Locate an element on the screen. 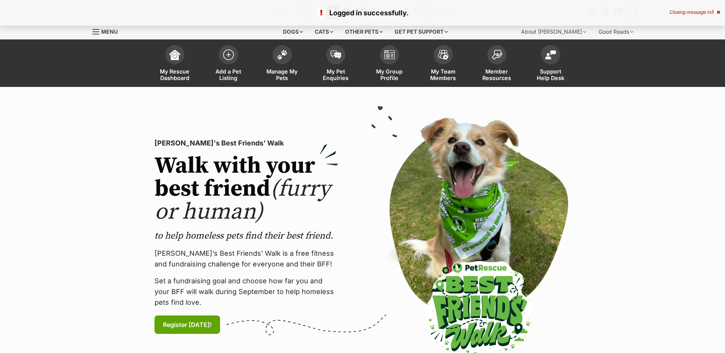  a: Member Resources is located at coordinates (497, 64).